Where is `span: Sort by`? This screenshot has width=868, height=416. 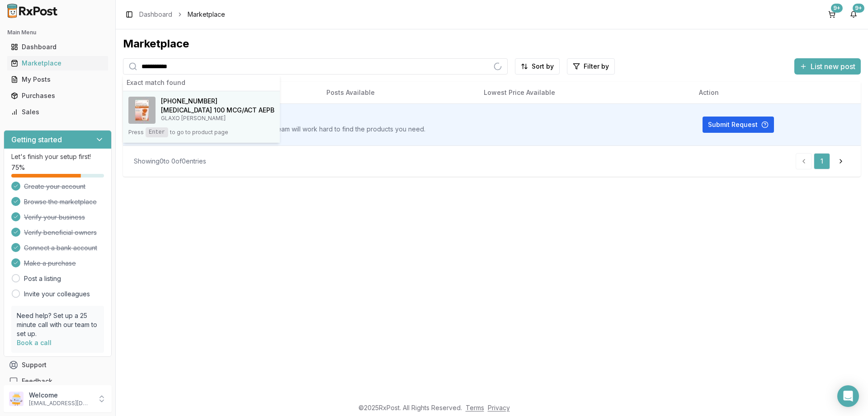
span: Sort by is located at coordinates (543, 67).